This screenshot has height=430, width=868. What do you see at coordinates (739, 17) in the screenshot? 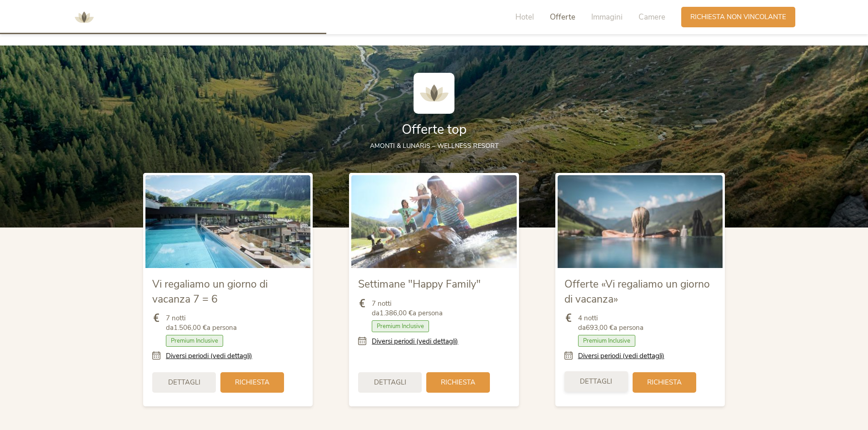
I see `span: Richiesta non vincolante` at bounding box center [739, 17].